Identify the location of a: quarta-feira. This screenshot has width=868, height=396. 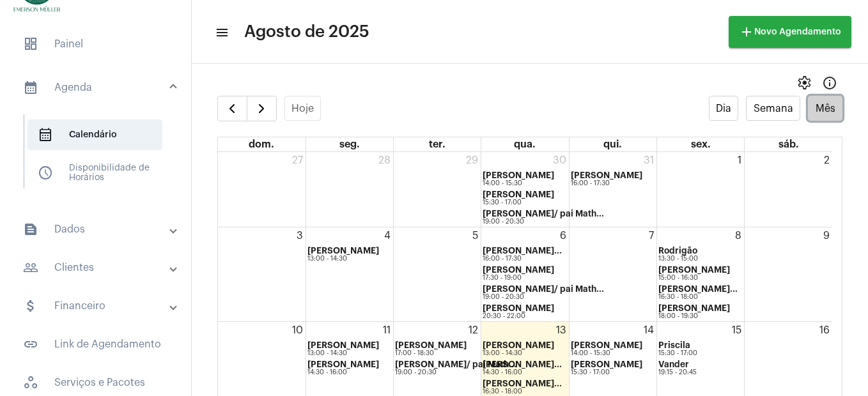
(525, 145).